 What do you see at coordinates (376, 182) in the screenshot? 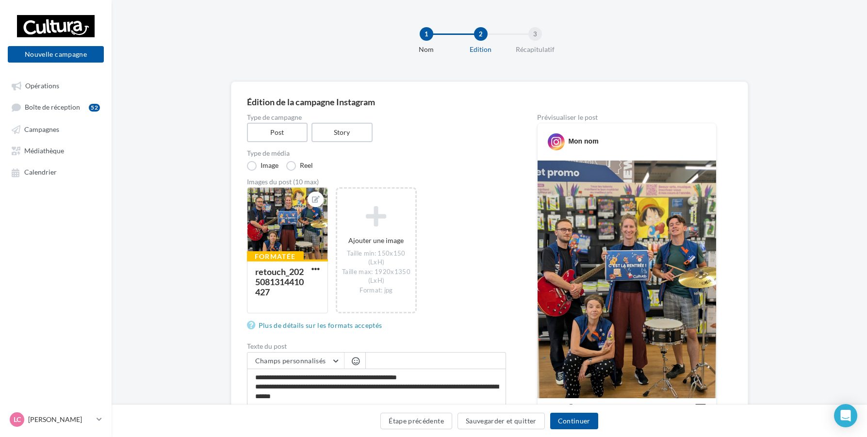
I see `div: Images du post (10 max)` at bounding box center [376, 182].